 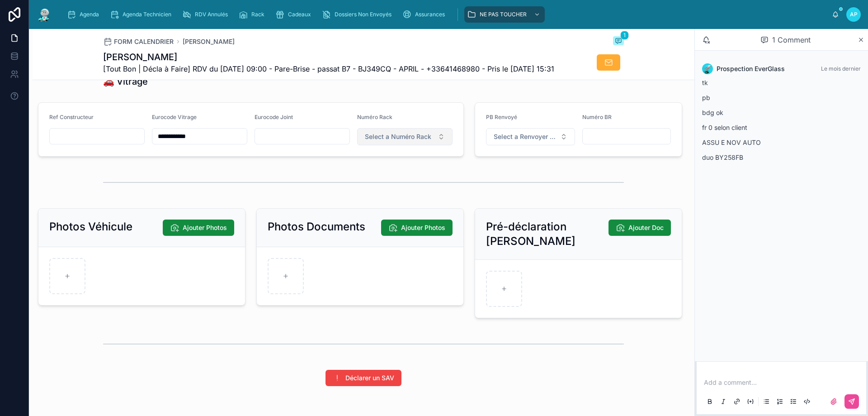 What do you see at coordinates (144, 42) in the screenshot?
I see `span: FORM CALENDRIER` at bounding box center [144, 42].